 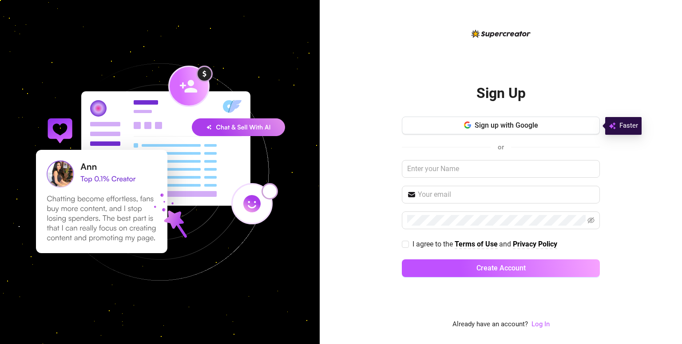 What do you see at coordinates (629, 126) in the screenshot?
I see `span: Faster` at bounding box center [629, 126].